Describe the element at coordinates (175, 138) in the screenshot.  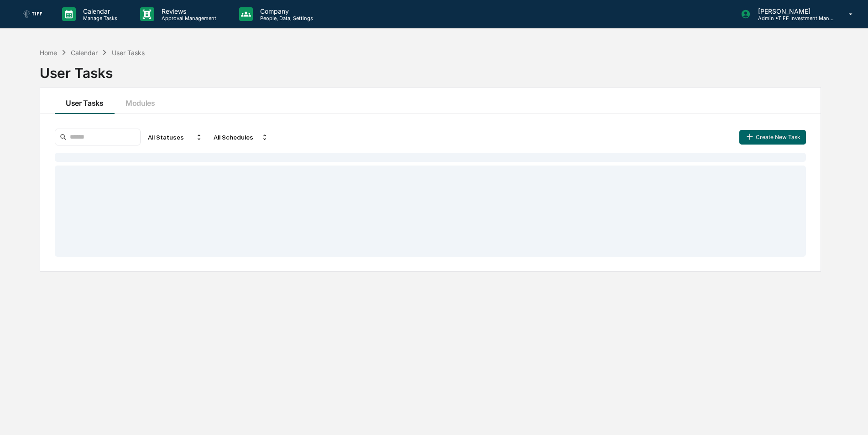
I see `div: All Statuses` at that location.